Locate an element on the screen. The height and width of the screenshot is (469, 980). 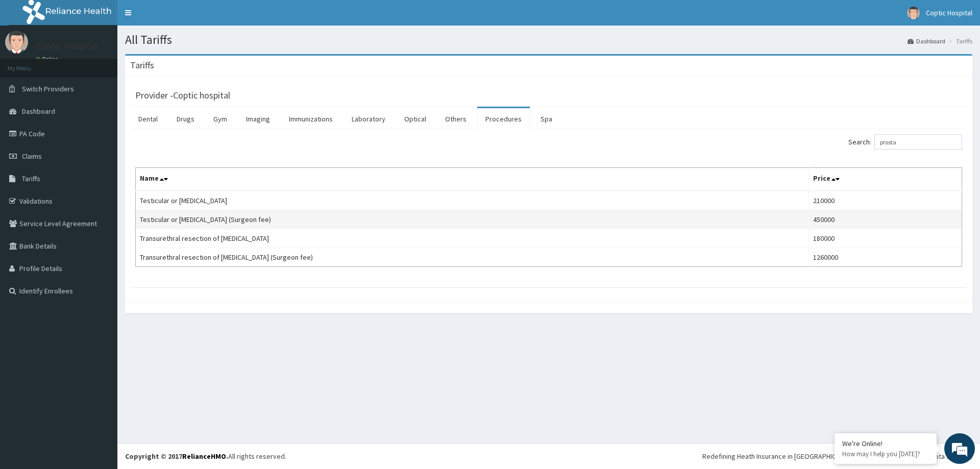
a: Dental is located at coordinates (148, 119).